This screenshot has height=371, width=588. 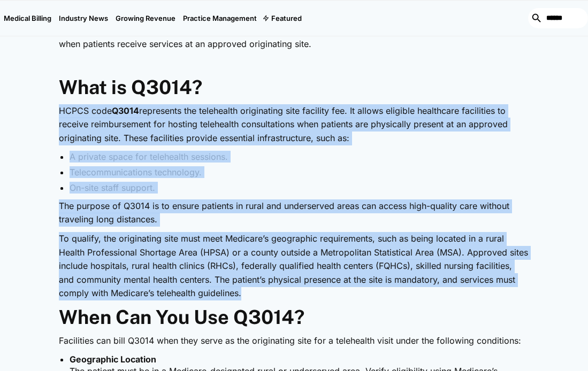 I want to click on a: Industry News, so click(x=84, y=18).